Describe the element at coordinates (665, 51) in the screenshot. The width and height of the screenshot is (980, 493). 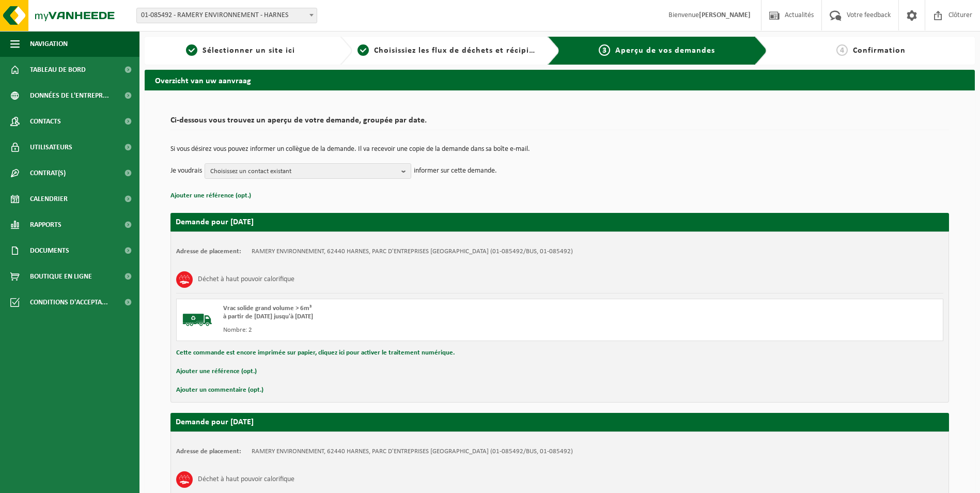
I see `span: Aperçu de vos demandes` at that location.